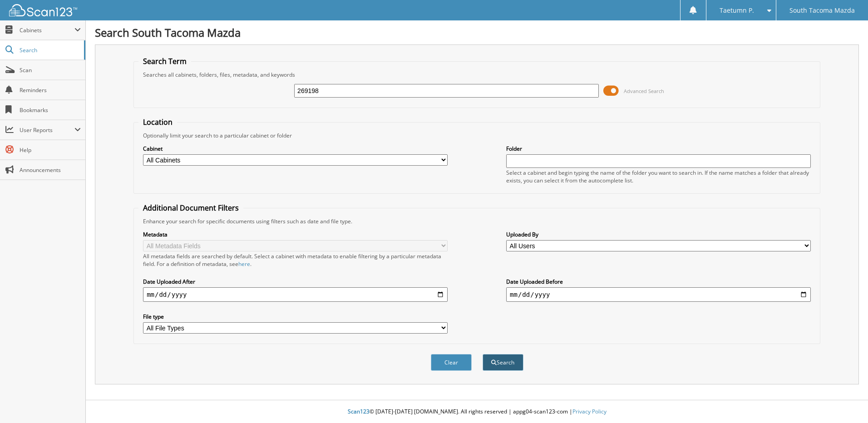  Describe the element at coordinates (50, 150) in the screenshot. I see `span: Help` at that location.